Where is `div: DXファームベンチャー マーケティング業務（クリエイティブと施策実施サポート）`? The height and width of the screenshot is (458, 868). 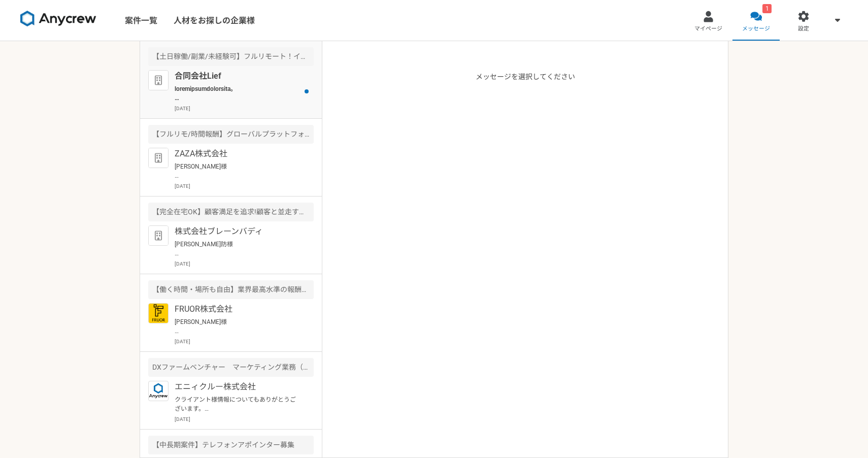
div: DXファームベンチャー マーケティング業務（クリエイティブと施策実施サポート） is located at coordinates (231, 367).